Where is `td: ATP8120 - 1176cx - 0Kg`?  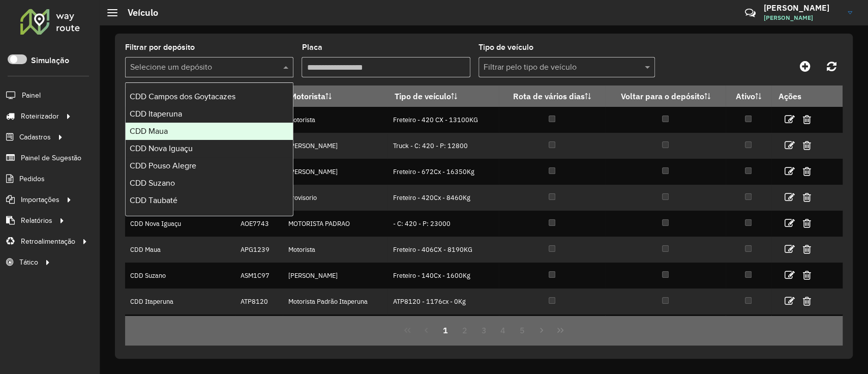 td: ATP8120 - 1176cx - 0Kg is located at coordinates (443, 301).